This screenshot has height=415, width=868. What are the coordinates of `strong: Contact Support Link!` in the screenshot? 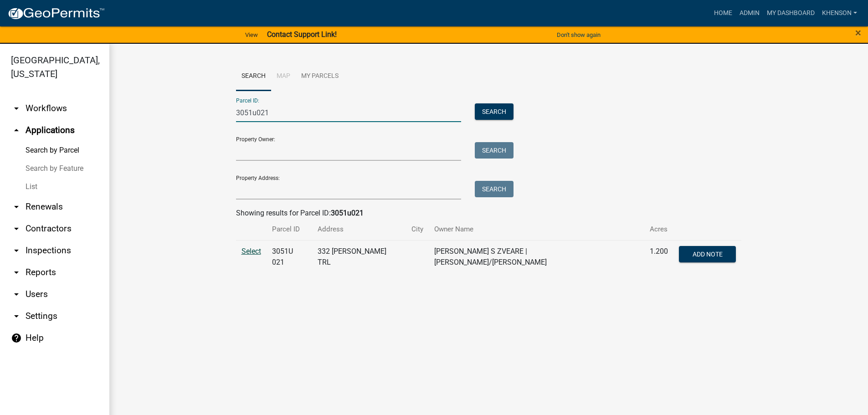 It's located at (301, 34).